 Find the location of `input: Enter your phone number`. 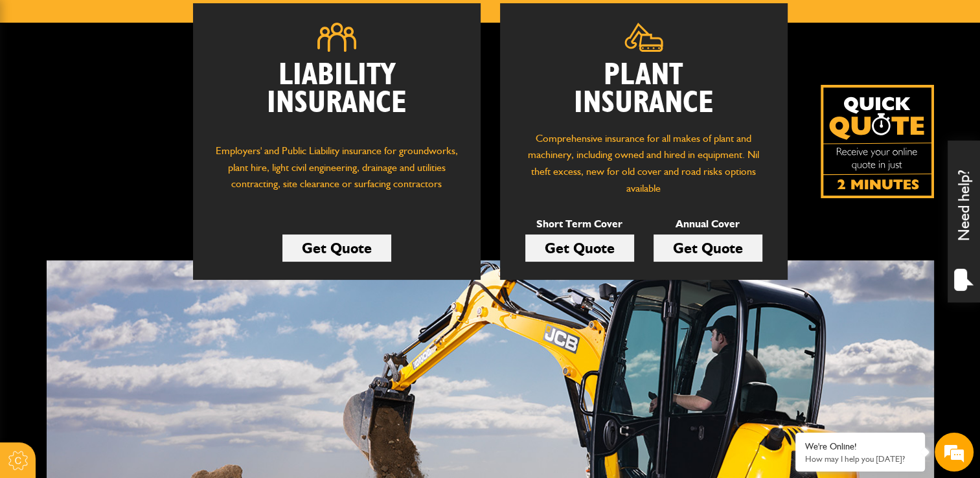

input: Enter your phone number is located at coordinates (127, 211).